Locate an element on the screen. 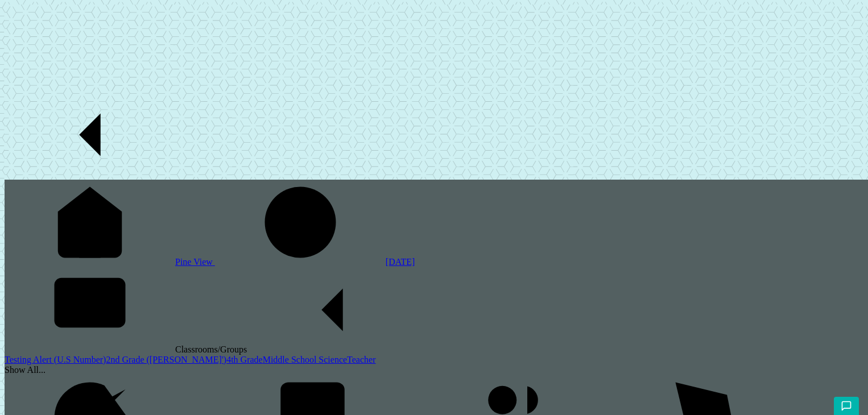  a: Testing Alert (U.S Number) is located at coordinates (56, 360).